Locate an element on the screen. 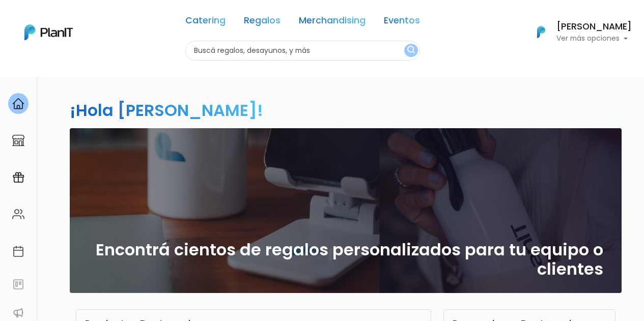 The height and width of the screenshot is (321, 644). input: Buscá regalos, desayunos, y más is located at coordinates (303, 50).